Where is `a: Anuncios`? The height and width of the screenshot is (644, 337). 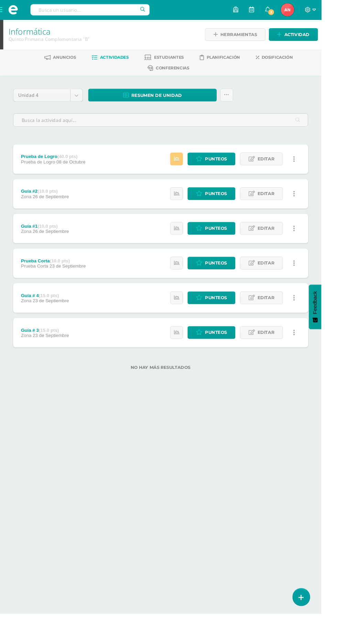
a: Anuncios is located at coordinates (63, 60).